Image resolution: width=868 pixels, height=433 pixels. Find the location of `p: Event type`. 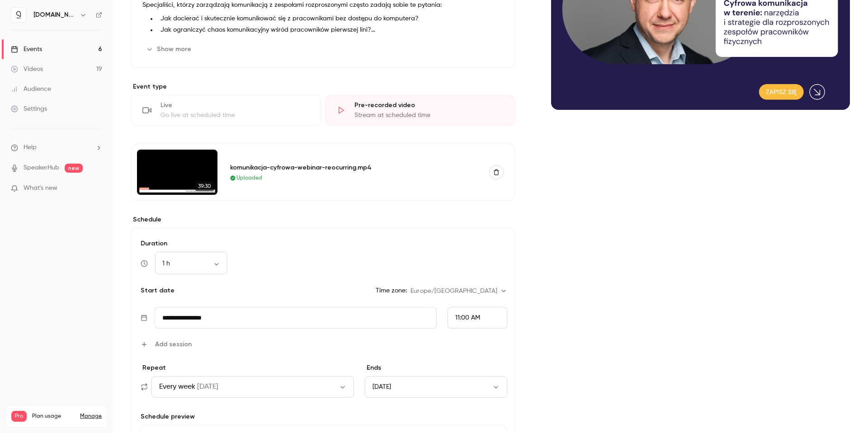

p: Event type is located at coordinates (323, 87).